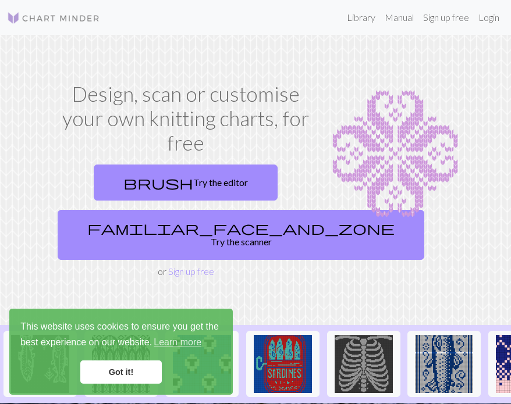  Describe the element at coordinates (361, 17) in the screenshot. I see `a: Library` at that location.